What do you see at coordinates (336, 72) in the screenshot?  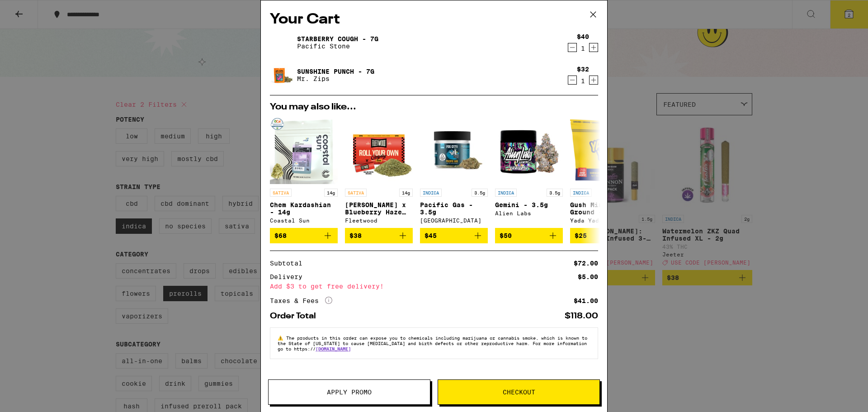 I see `a: Sunshine Punch - 7g` at bounding box center [336, 72].